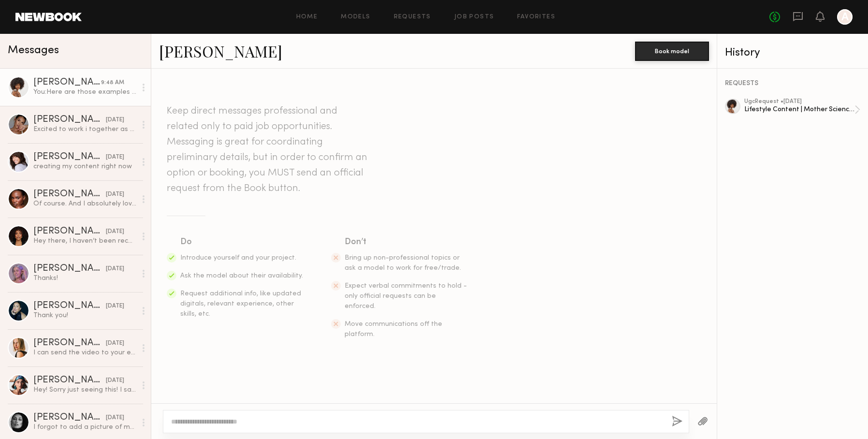 This screenshot has height=439, width=868. Describe the element at coordinates (85, 203) in the screenshot. I see `div: Of course. And I absolutely love the molecular genesis. Feels so good on the skin and very moistu...` at that location.